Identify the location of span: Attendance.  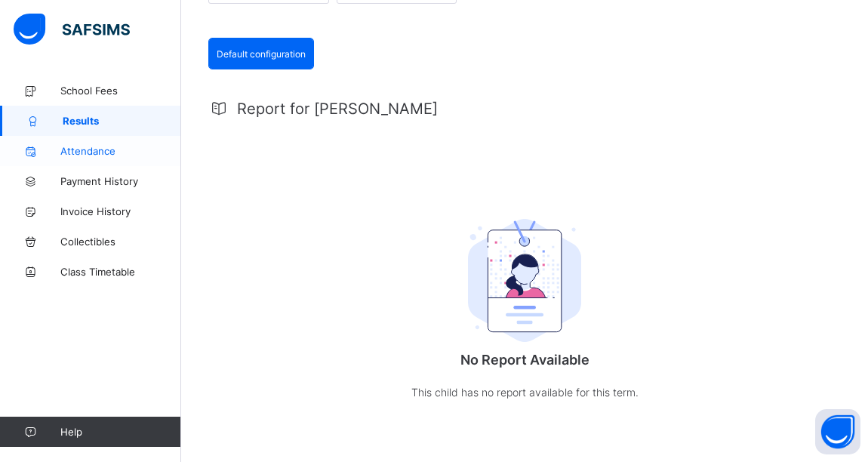
(121, 151).